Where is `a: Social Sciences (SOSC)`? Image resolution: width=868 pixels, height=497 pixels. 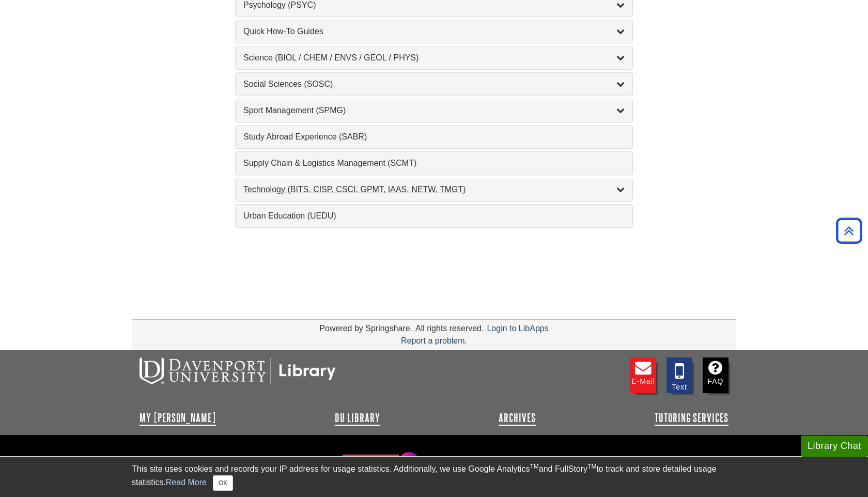
a: Social Sciences (SOSC) is located at coordinates (434, 84).